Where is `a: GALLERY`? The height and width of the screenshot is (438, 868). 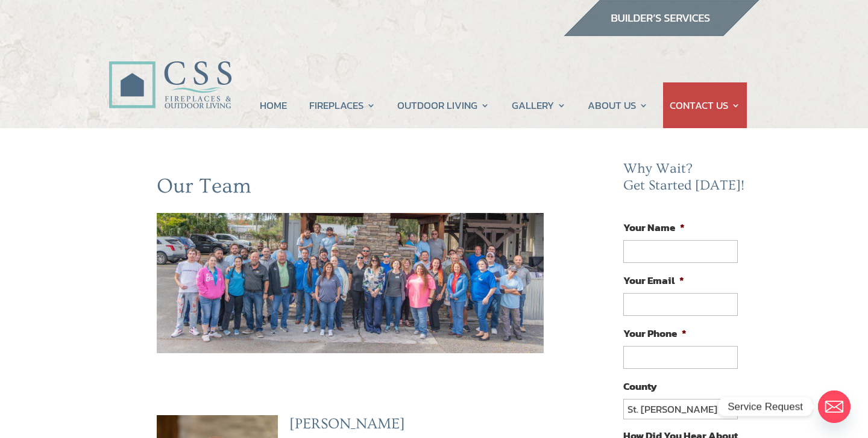
a: GALLERY is located at coordinates (538, 106).